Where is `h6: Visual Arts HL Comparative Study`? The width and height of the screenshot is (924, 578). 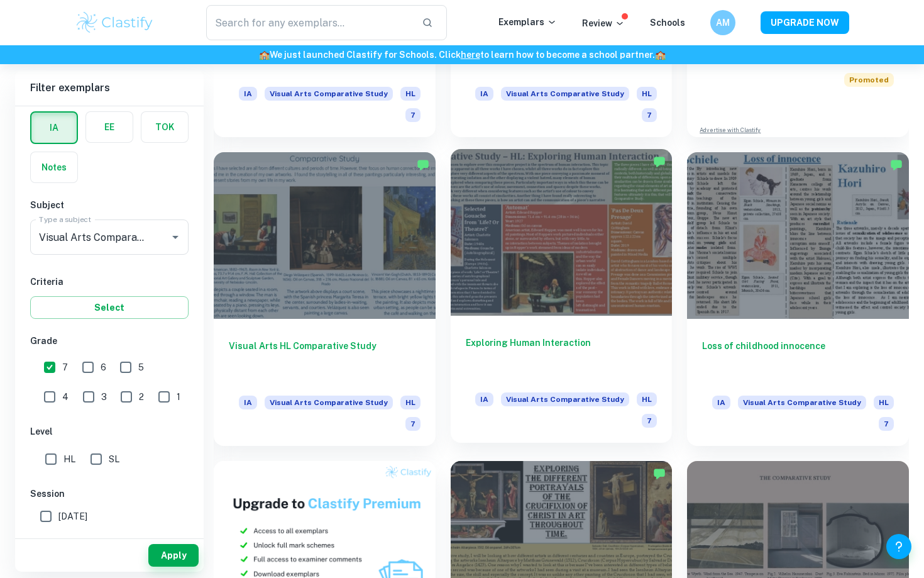
h6: Visual Arts HL Comparative Study is located at coordinates (324, 360).